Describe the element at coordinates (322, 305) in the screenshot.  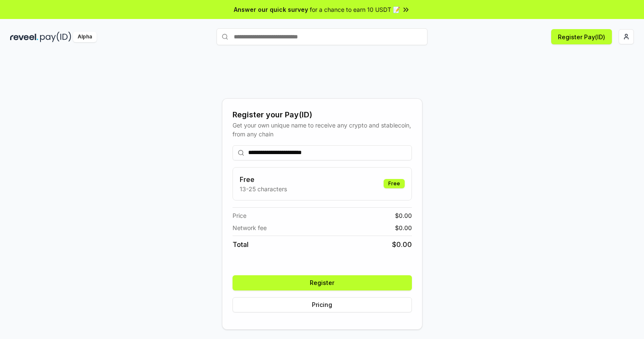
I see `button: Pricing` at that location.